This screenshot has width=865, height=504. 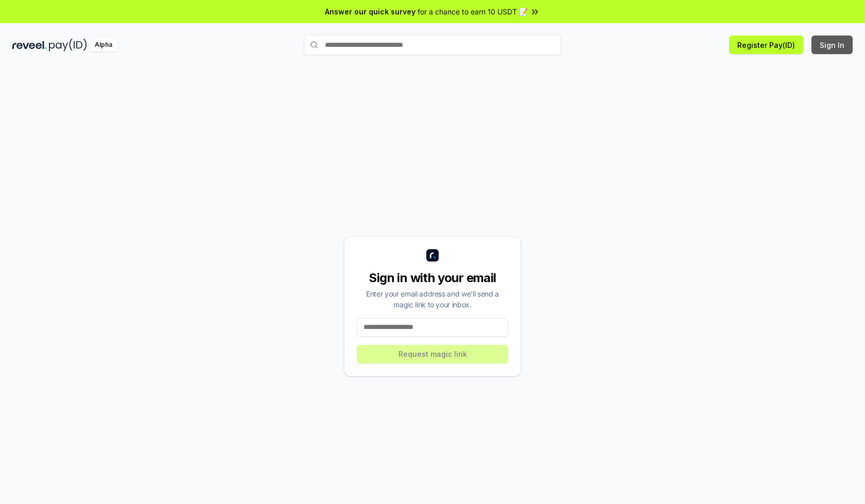 I want to click on div: Alpha, so click(x=103, y=45).